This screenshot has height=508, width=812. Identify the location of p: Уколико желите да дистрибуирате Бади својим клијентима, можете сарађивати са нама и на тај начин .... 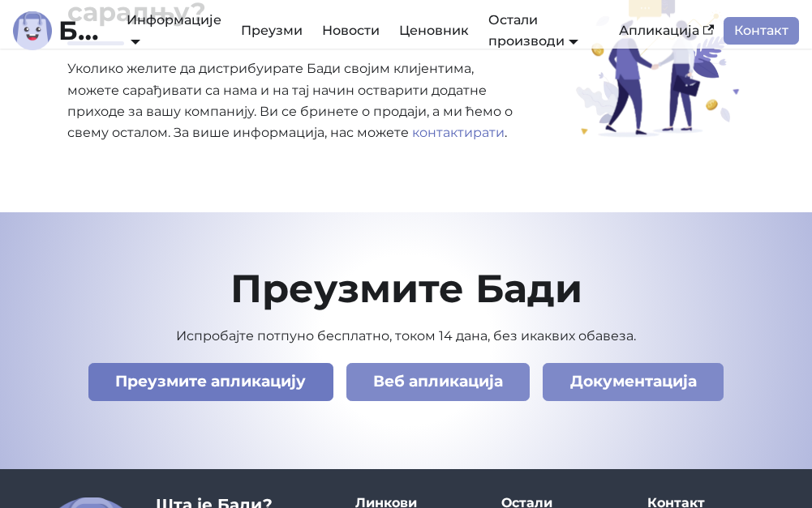
(291, 101).